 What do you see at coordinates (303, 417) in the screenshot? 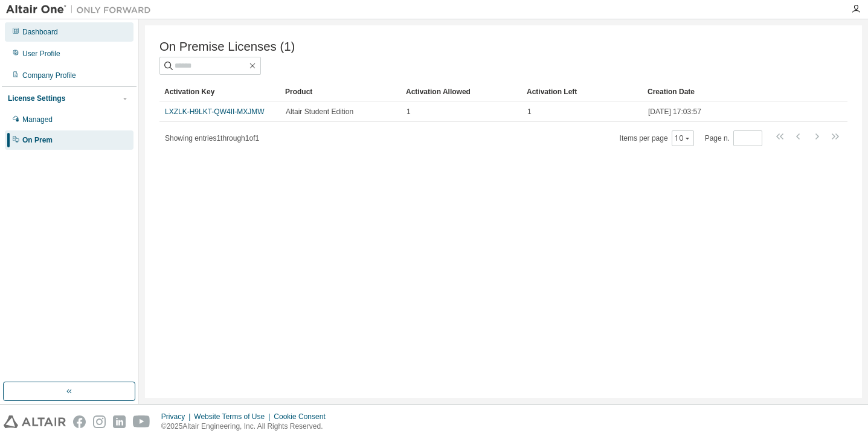
I see `div: Cookie Consent` at bounding box center [303, 417].